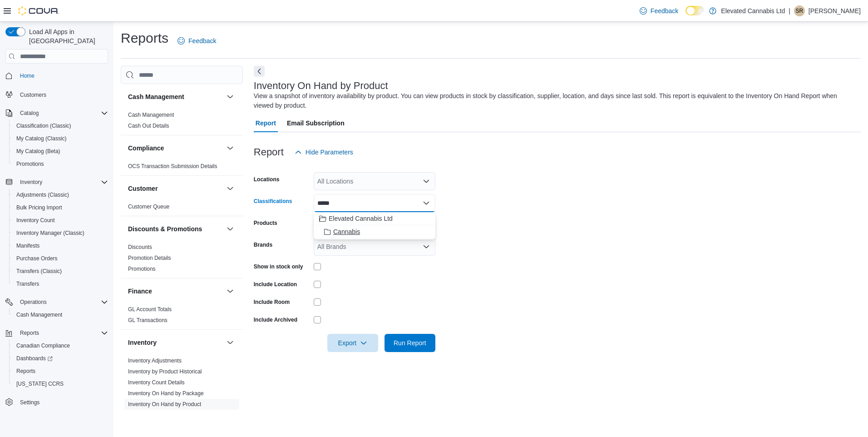  Describe the element at coordinates (278, 267) in the screenshot. I see `label: Show in stock only` at that location.